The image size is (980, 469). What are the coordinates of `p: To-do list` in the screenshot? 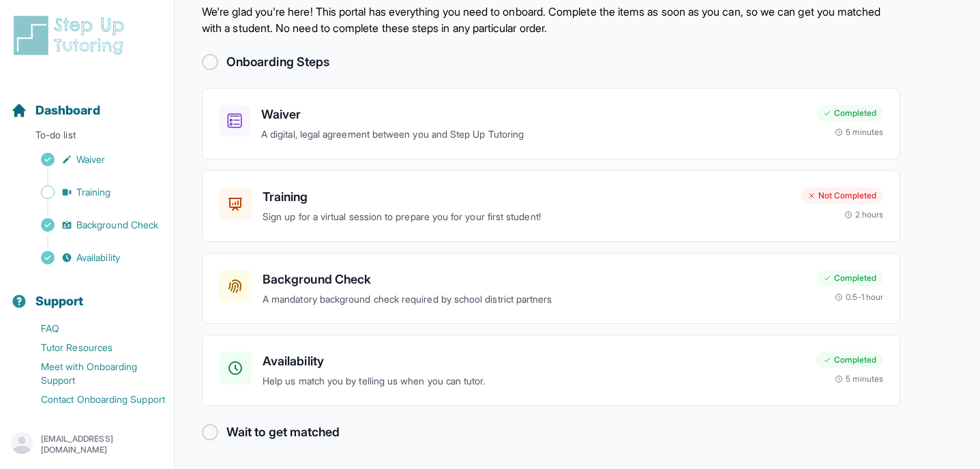 It's located at (87, 138).